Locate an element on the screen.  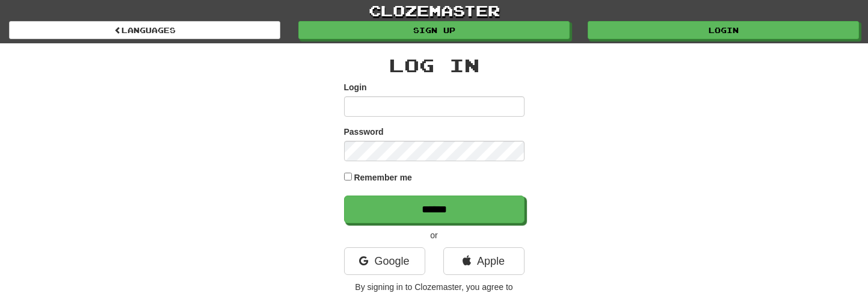
label: Remember me is located at coordinates (383, 177).